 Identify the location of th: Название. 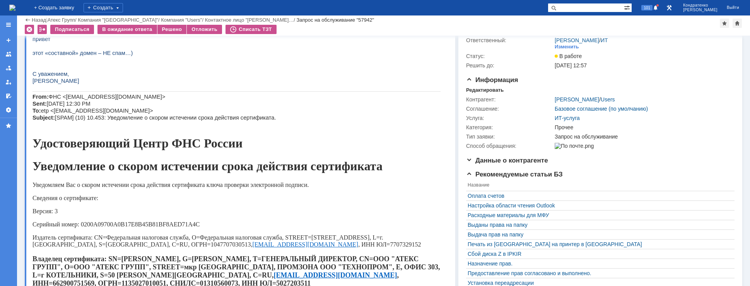
(599, 186).